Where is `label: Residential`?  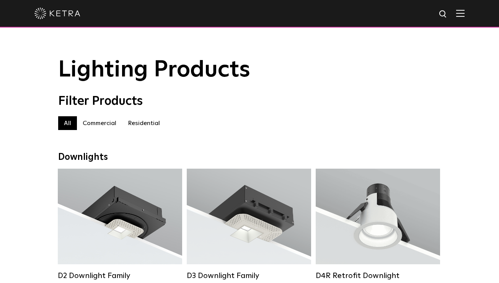 label: Residential is located at coordinates (144, 123).